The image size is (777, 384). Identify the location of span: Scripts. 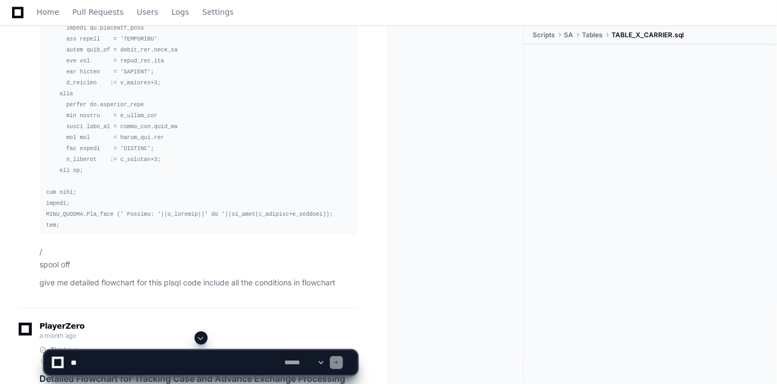
(544, 35).